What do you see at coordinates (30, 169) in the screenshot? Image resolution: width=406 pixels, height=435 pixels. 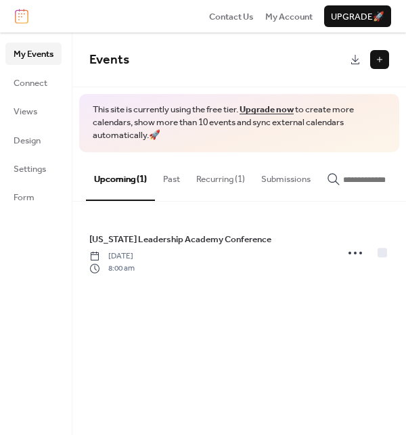 I see `span: Settings` at bounding box center [30, 169].